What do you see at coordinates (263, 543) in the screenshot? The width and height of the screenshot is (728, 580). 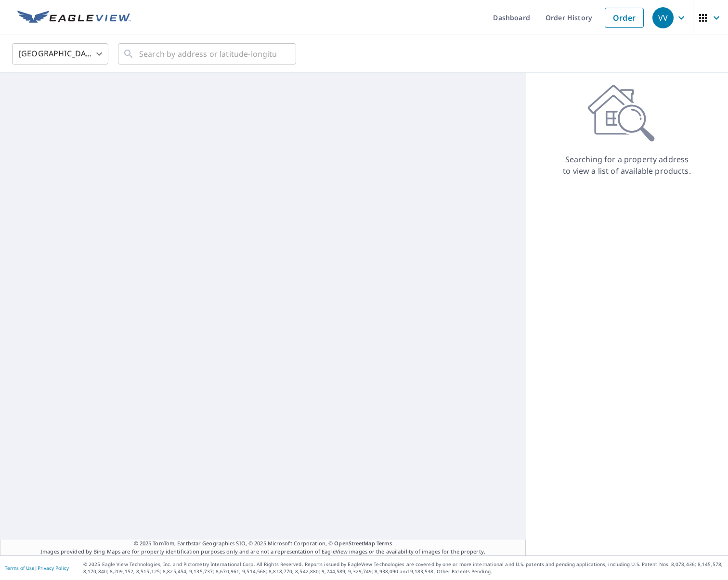 I see `span: © 2025 TomTom, Earthstar Geographics SIO, © 2025 Microsoft Corporation, ©` at bounding box center [263, 543].